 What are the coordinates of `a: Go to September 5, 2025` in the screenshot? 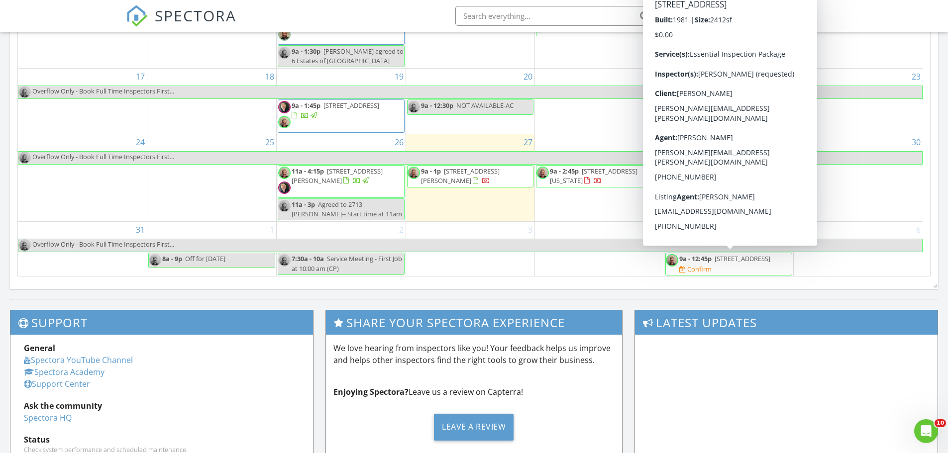 It's located at (788, 230).